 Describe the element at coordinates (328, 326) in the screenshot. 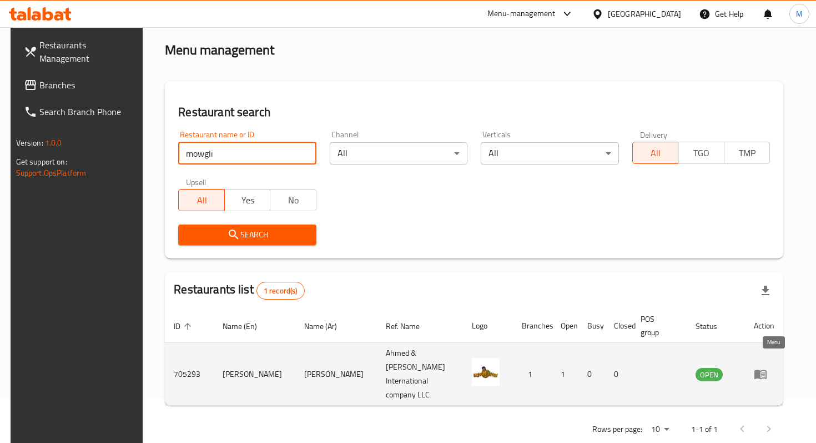

I see `span: Name (Ar)` at that location.